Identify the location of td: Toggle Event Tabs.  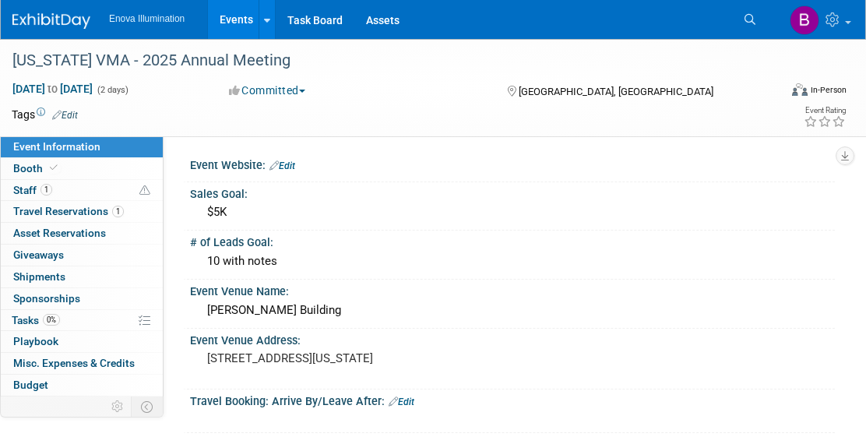
(147, 407).